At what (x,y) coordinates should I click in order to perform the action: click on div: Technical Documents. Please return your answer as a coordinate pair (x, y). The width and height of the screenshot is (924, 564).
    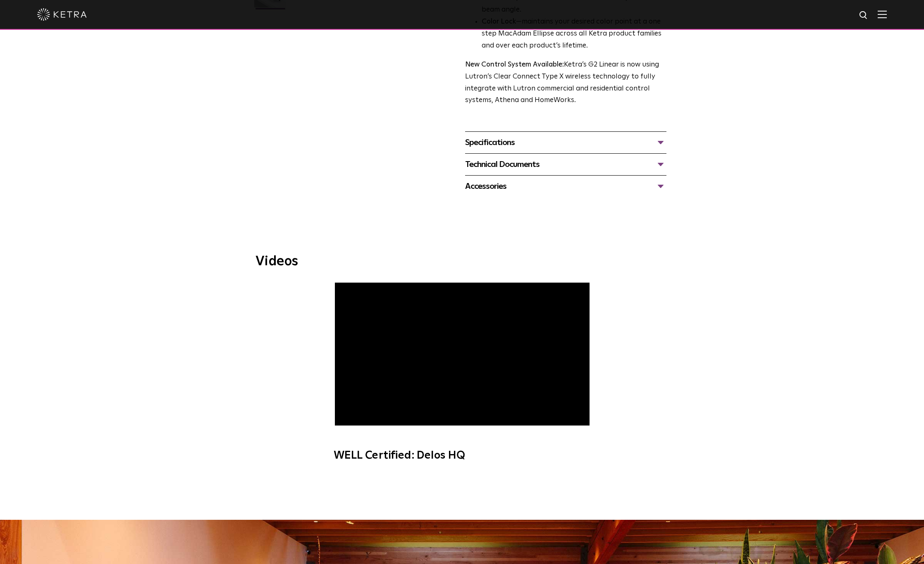
    Looking at the image, I should click on (566, 164).